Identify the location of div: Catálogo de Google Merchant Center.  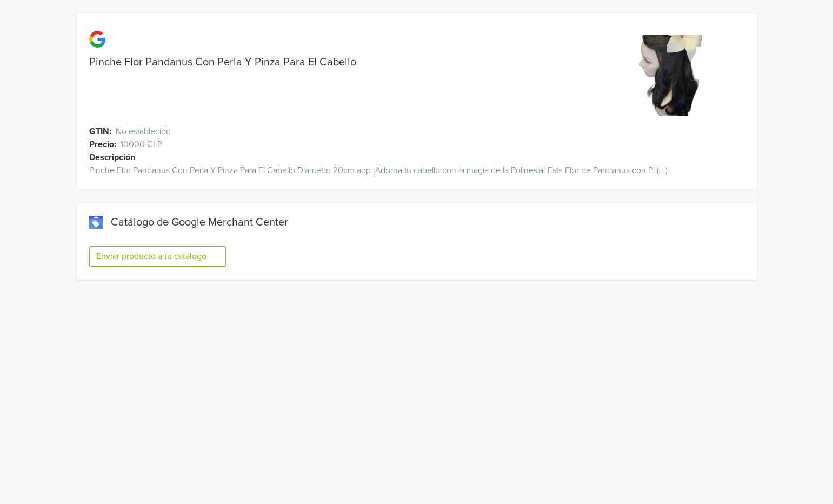
(416, 222).